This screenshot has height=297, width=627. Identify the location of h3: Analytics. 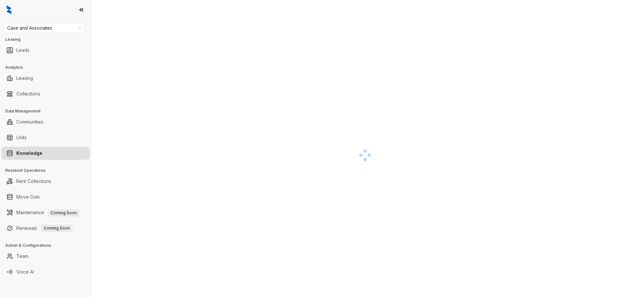
(48, 68).